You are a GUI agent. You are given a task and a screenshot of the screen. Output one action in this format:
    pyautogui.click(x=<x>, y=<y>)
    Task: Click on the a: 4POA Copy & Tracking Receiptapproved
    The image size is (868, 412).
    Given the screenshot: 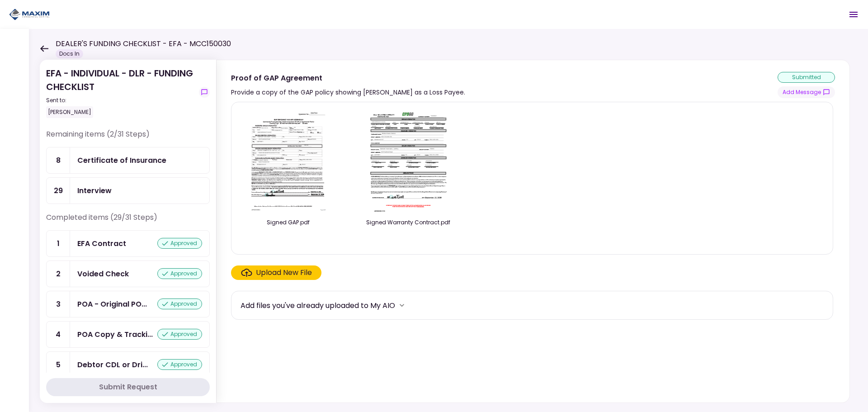 What is the action you would take?
    pyautogui.click(x=128, y=334)
    